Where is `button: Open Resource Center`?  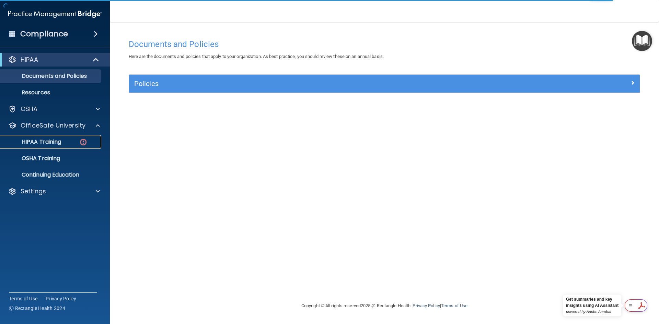
button: Open Resource Center is located at coordinates (642, 41).